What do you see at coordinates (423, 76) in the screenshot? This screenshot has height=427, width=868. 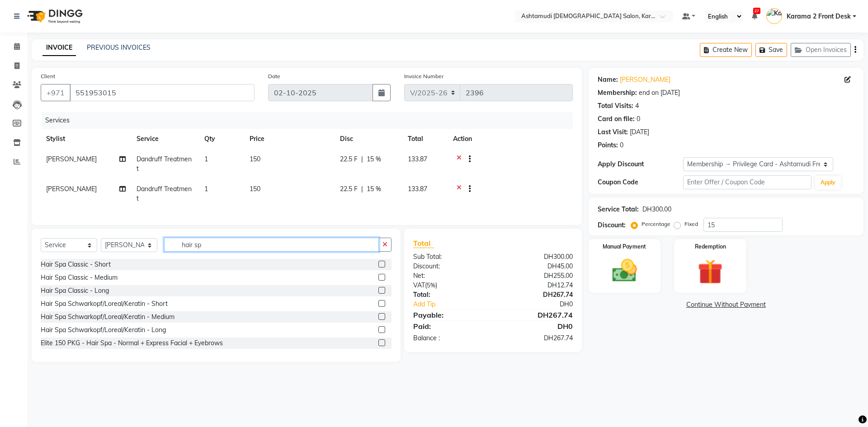 I see `label: Invoice Number` at bounding box center [423, 76].